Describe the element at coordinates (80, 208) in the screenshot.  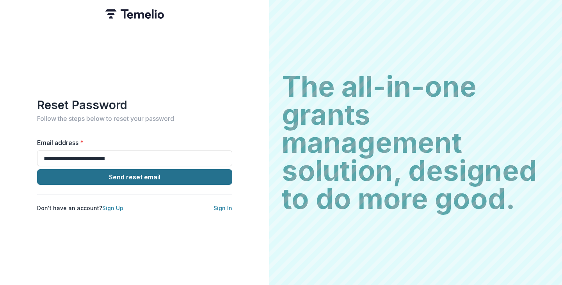
I see `p: Don't have an account?` at that location.